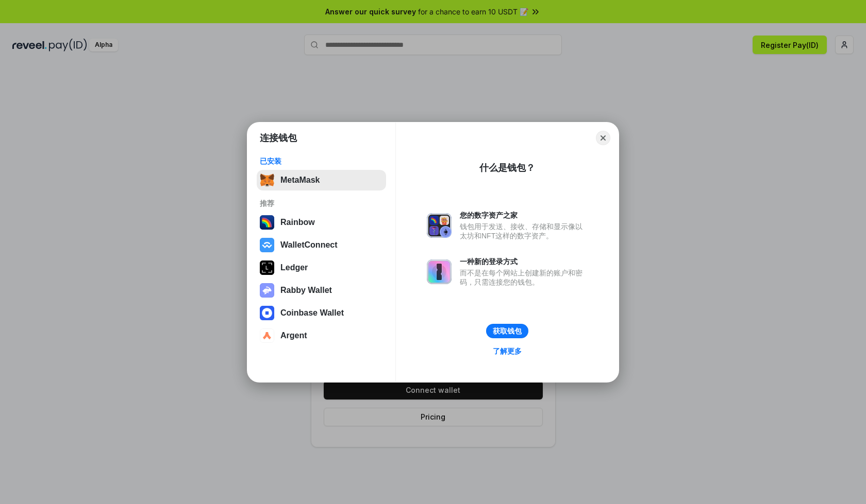  I want to click on button: Coinbase Wallet, so click(321, 313).